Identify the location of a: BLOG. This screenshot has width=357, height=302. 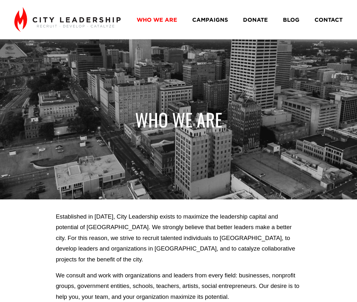
(292, 20).